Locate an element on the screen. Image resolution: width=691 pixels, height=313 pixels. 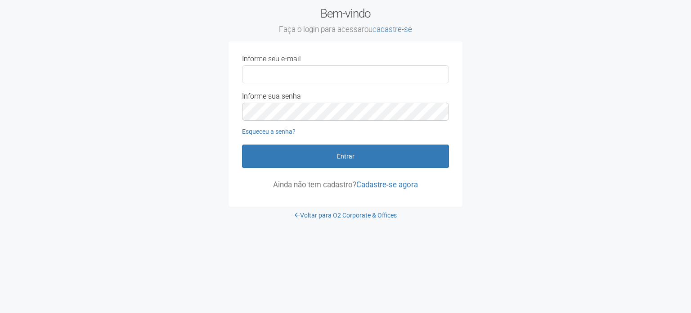
label: Informe sua senha is located at coordinates (271, 96).